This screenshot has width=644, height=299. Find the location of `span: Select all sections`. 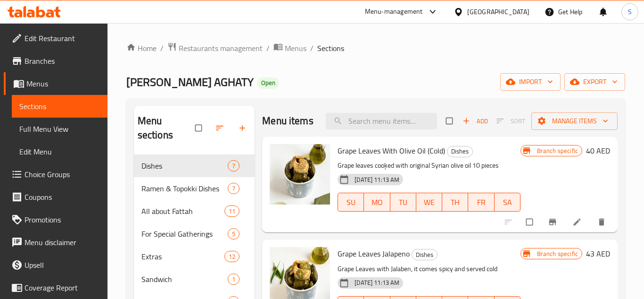

span: Select all sections is located at coordinates (199, 128).